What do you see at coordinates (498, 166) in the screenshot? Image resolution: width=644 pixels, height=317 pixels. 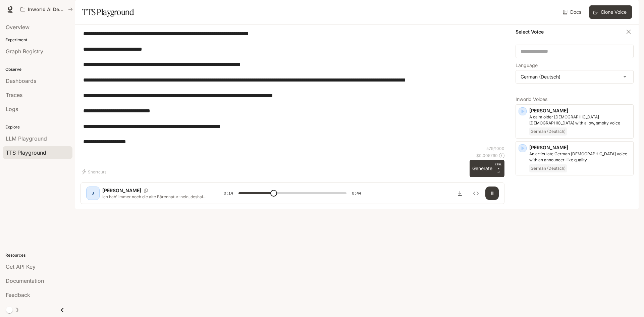 I see `p: CTRL +` at bounding box center [498, 166].